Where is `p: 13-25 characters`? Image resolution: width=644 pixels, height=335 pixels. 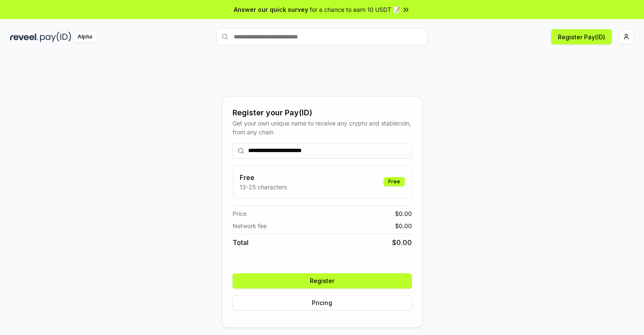
p: 13-25 characters is located at coordinates (263, 186).